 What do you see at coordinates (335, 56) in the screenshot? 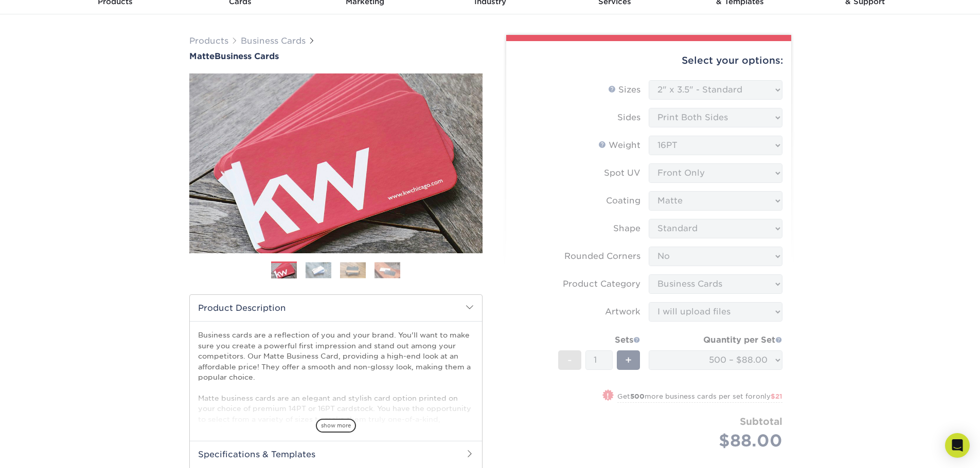
I see `a: MatteBusiness Cards` at bounding box center [335, 56].